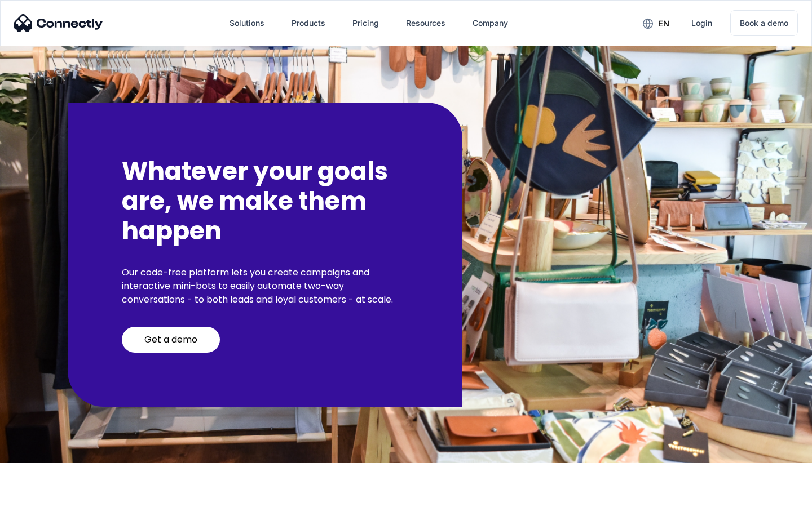  I want to click on div: Resources, so click(426, 23).